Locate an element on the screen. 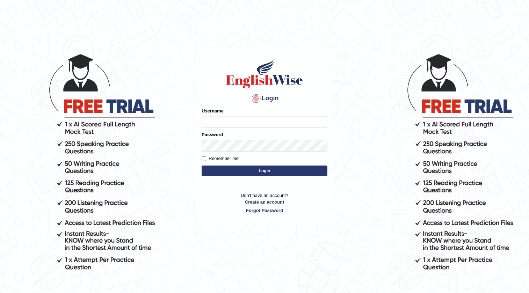 This screenshot has height=293, width=529. label: Remember me is located at coordinates (220, 159).